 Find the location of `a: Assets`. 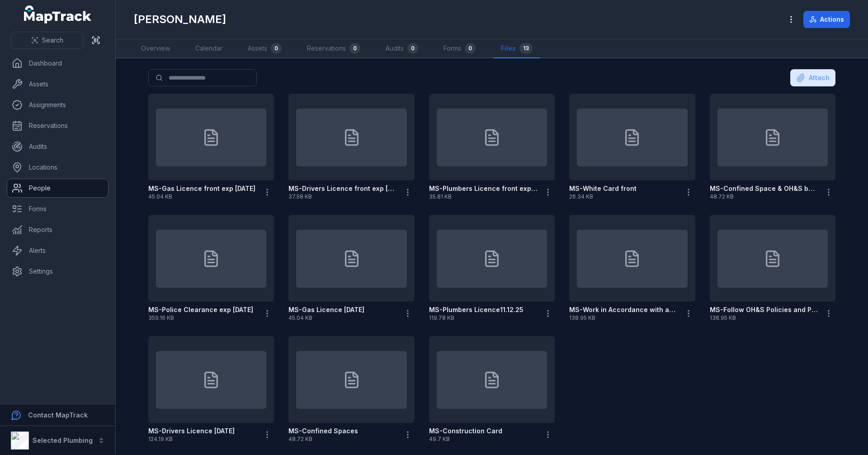

a: Assets is located at coordinates (57, 84).